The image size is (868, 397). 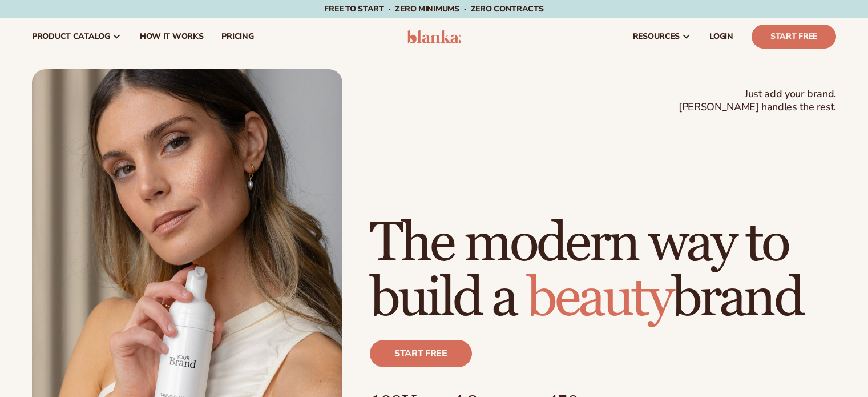 I want to click on a: LOGIN, so click(x=721, y=37).